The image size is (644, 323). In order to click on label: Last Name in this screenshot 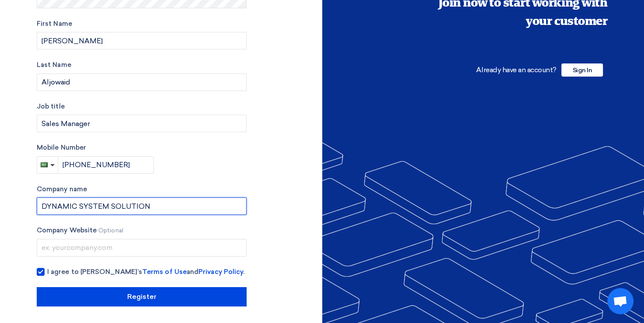, I will do `click(142, 65)`.